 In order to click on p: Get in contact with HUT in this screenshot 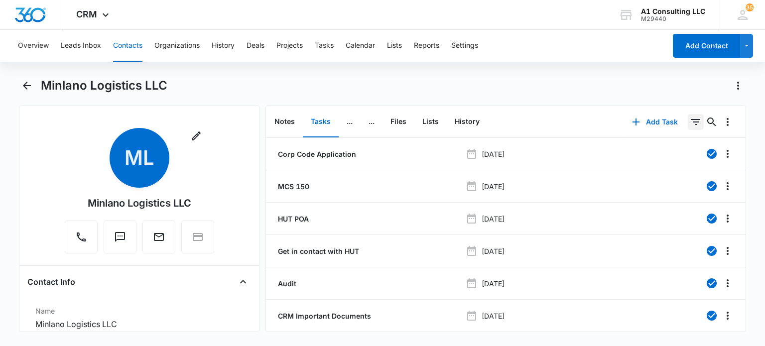, I will do `click(317, 251)`.